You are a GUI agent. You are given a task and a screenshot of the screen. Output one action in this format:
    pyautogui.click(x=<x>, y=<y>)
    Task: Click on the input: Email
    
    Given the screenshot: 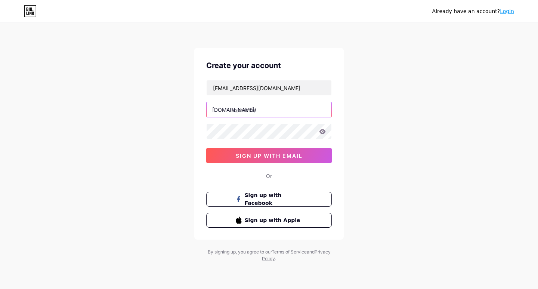 What is the action you would take?
    pyautogui.click(x=269, y=88)
    